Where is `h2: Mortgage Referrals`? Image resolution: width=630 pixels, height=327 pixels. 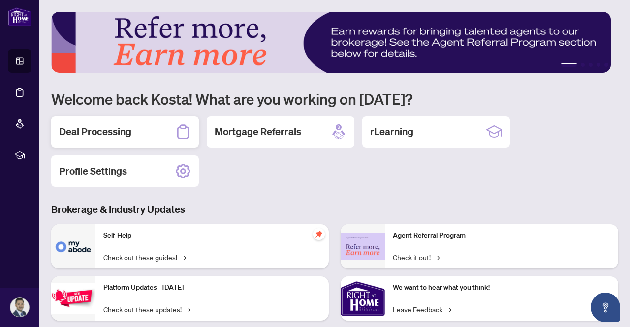
h2: Mortgage Referrals is located at coordinates (258, 132).